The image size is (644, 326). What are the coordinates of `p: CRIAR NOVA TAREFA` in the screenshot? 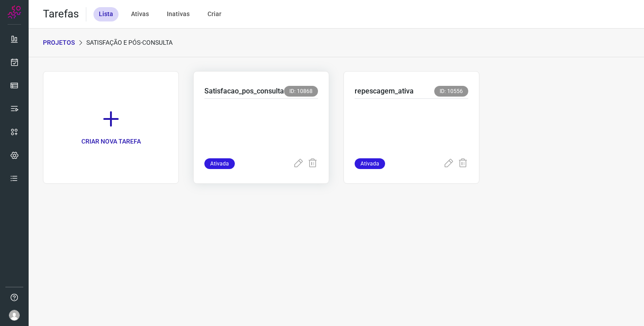 It's located at (111, 141).